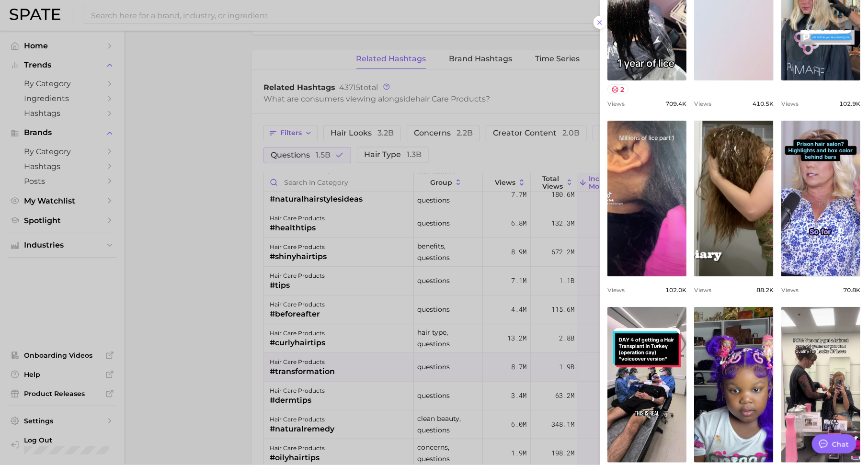  Describe the element at coordinates (676, 289) in the screenshot. I see `span: 102.0k` at that location.